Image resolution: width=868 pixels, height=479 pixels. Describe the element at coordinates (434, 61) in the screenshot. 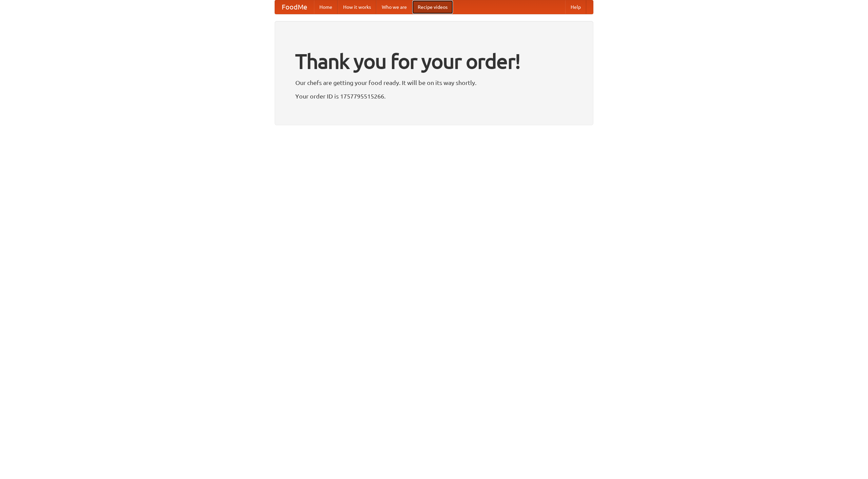

I see `h1: Thank you for your order!` at that location.